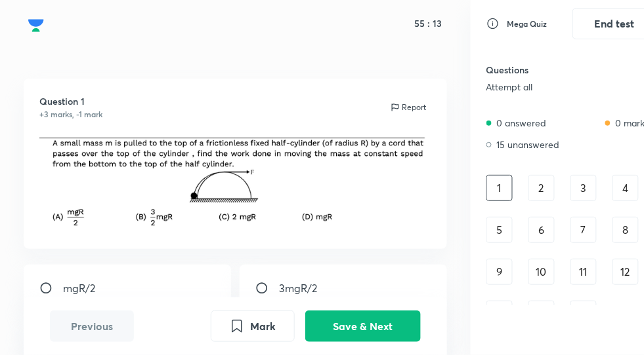  What do you see at coordinates (437, 24) in the screenshot?
I see `h5: 13` at bounding box center [437, 24].